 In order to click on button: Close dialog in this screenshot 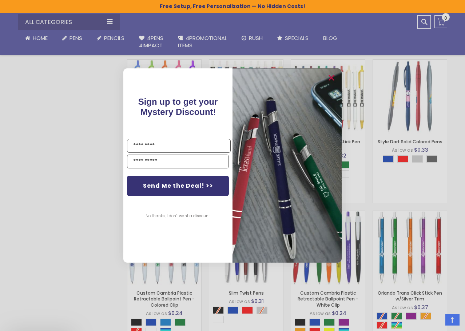, I will do `click(331, 78)`.